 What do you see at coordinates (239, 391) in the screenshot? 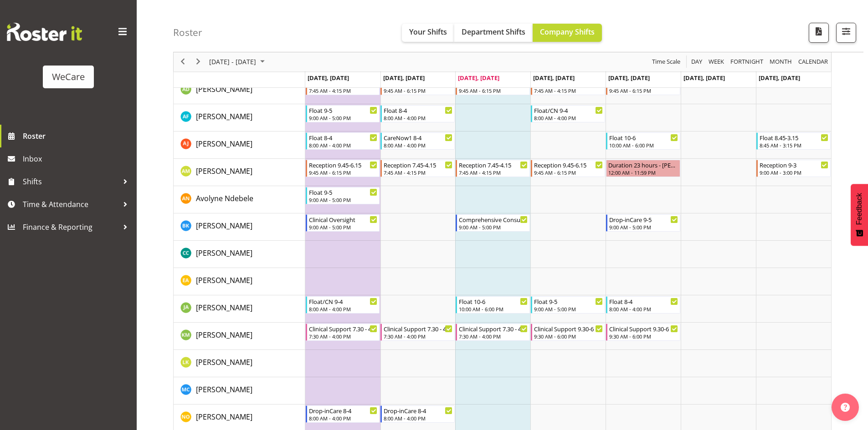
I see `td: Mary Childs resource` at bounding box center [239, 391].